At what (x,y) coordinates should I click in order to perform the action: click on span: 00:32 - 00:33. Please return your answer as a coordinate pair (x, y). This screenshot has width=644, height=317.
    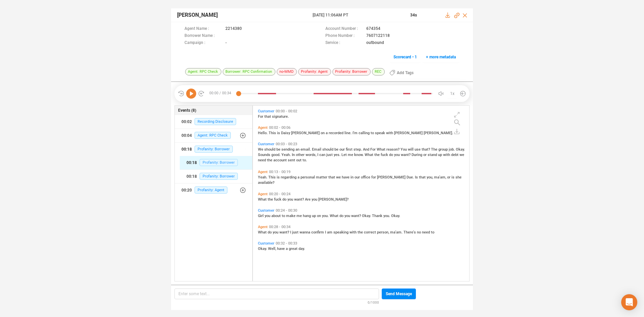
    Looking at the image, I should click on (286, 243).